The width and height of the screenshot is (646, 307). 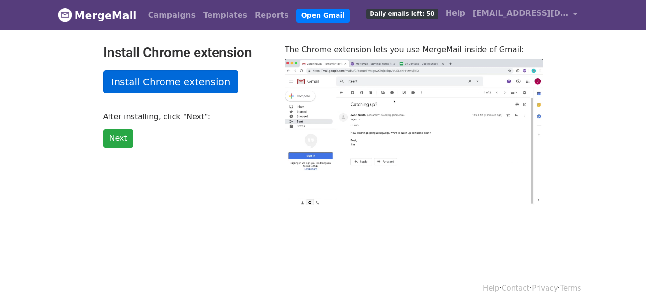 I want to click on a: Contact, so click(x=516, y=288).